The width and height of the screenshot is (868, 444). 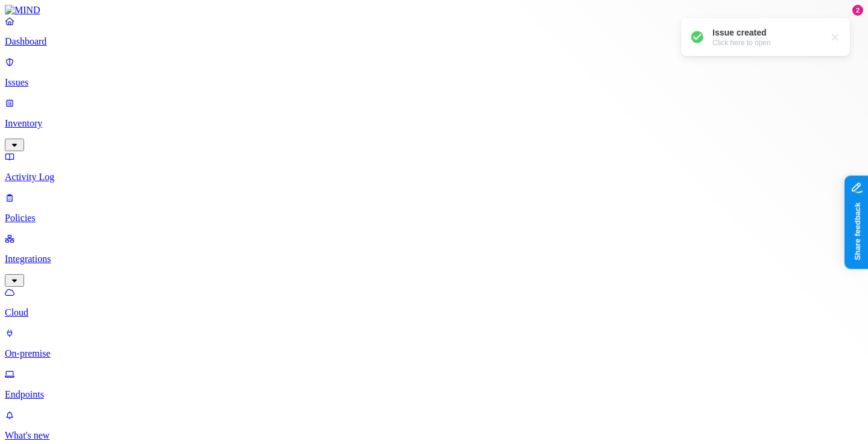 I want to click on p: Inventory, so click(x=434, y=124).